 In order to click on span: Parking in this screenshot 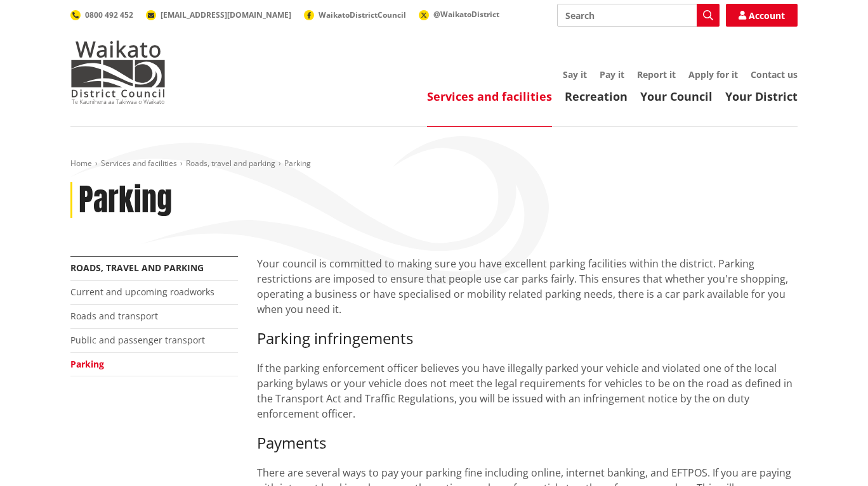, I will do `click(297, 163)`.